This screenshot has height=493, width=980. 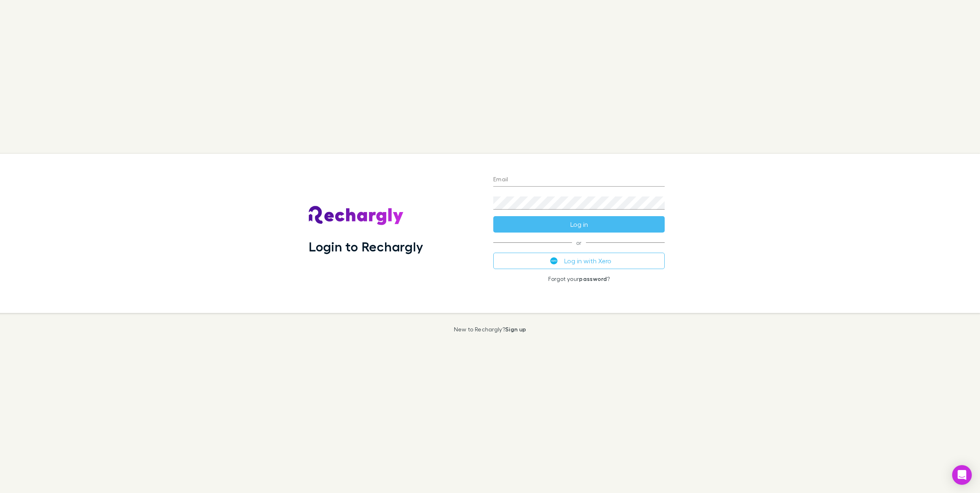 What do you see at coordinates (366, 247) in the screenshot?
I see `h1: Login to Rechargly` at bounding box center [366, 247].